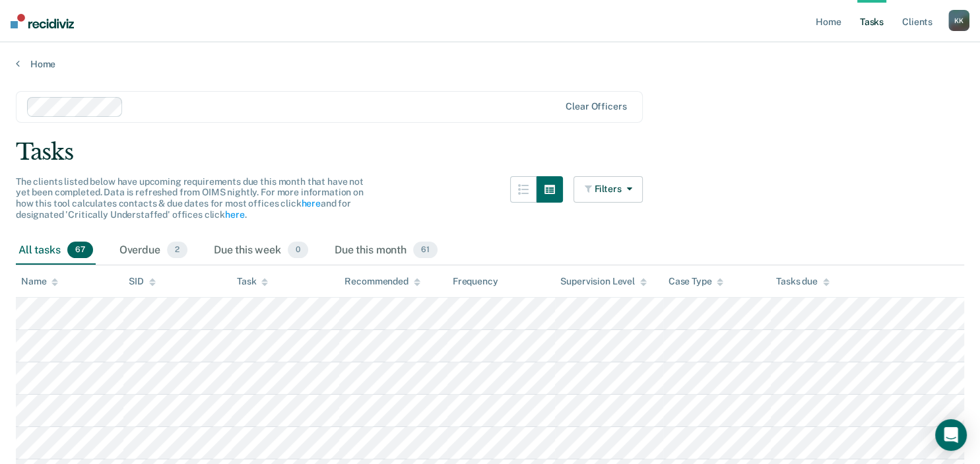  What do you see at coordinates (39, 281) in the screenshot?
I see `div: Name` at bounding box center [39, 281].